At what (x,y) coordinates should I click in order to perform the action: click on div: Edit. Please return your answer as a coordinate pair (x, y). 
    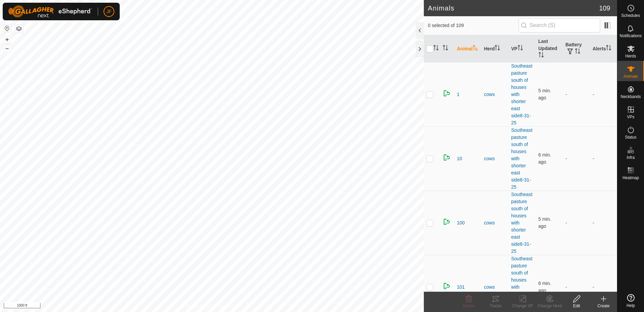
    Looking at the image, I should click on (577, 305).